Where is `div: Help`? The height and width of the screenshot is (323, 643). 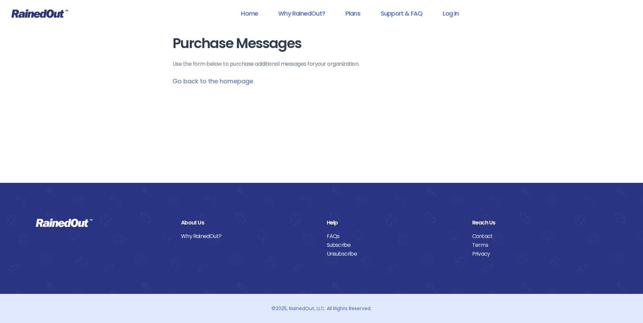 div: Help is located at coordinates (394, 223).